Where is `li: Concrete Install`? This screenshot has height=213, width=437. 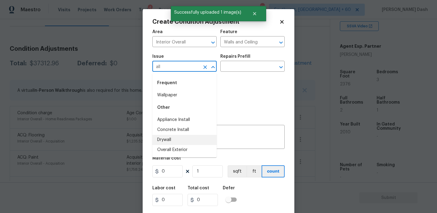 li: Concrete Install is located at coordinates (185, 130).